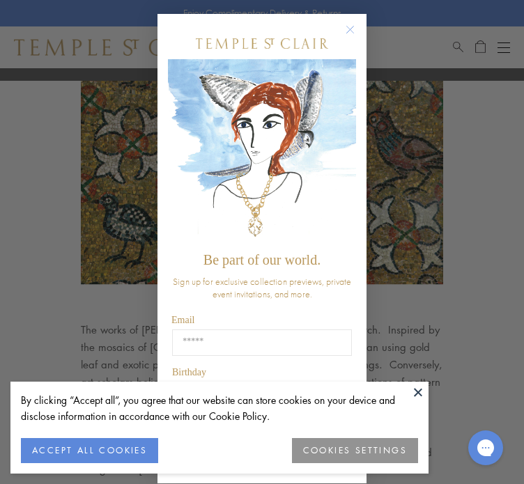  Describe the element at coordinates (354, 450) in the screenshot. I see `button: COOKIES SETTINGS` at that location.